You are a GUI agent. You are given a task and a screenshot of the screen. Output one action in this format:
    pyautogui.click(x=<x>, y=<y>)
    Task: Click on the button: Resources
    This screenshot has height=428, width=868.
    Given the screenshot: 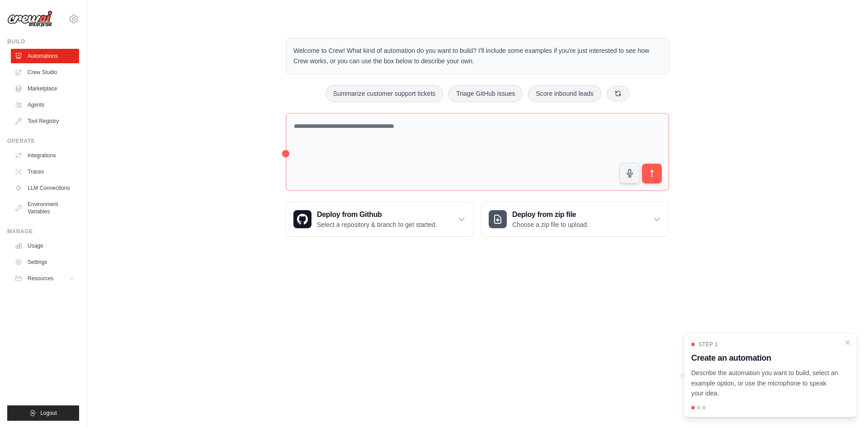 What is the action you would take?
    pyautogui.click(x=45, y=278)
    